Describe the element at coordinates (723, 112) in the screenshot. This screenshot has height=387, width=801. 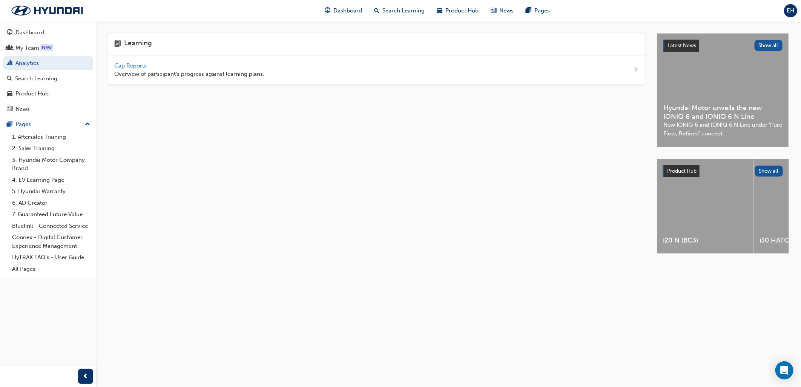
I see `span: Hyundai Motor unveils the new IONIQ 6 and IONIQ 6 N Line` at that location.